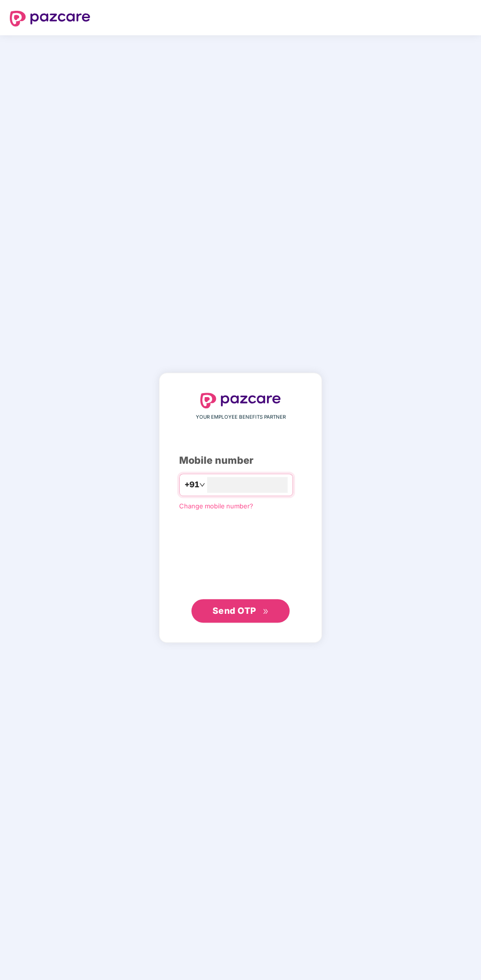  What do you see at coordinates (215, 506) in the screenshot?
I see `span: Change mobile number?` at bounding box center [215, 506].